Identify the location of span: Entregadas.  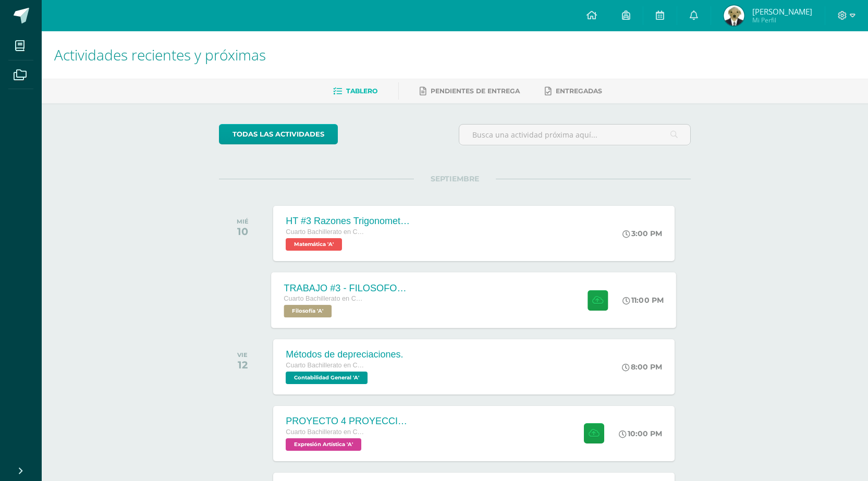
(579, 90).